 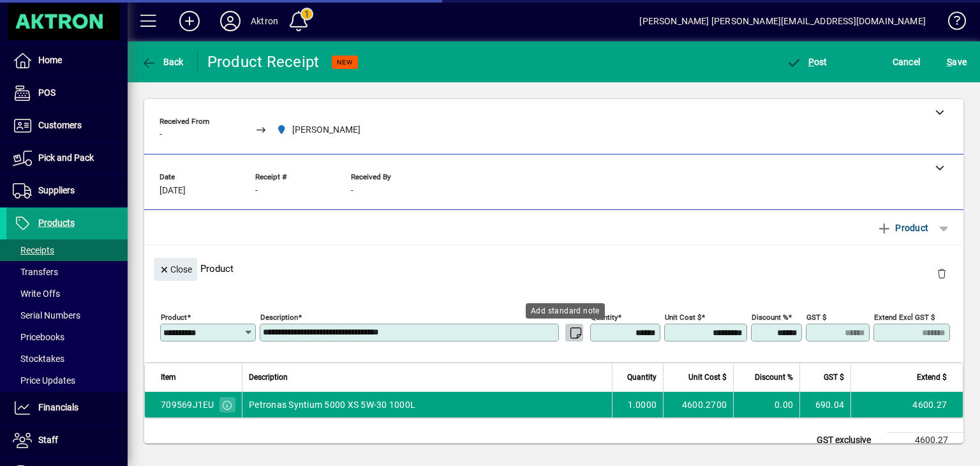 What do you see at coordinates (834, 378) in the screenshot?
I see `span: GST $` at bounding box center [834, 378].